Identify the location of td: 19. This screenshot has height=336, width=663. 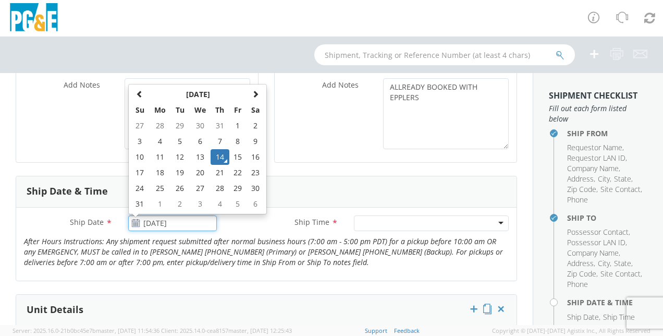
(180, 173).